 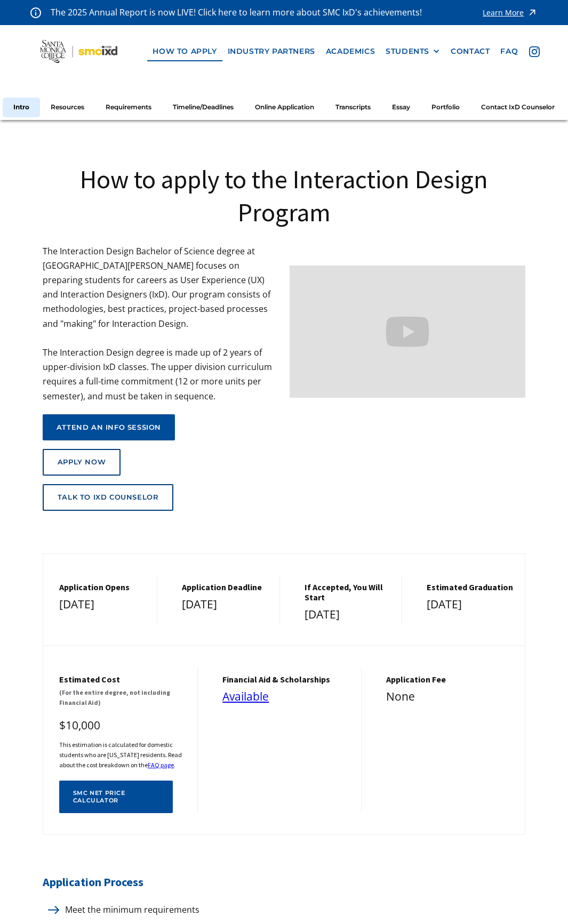 What do you see at coordinates (284, 195) in the screenshot?
I see `h1: How to apply to the Interaction Design Program` at bounding box center [284, 195].